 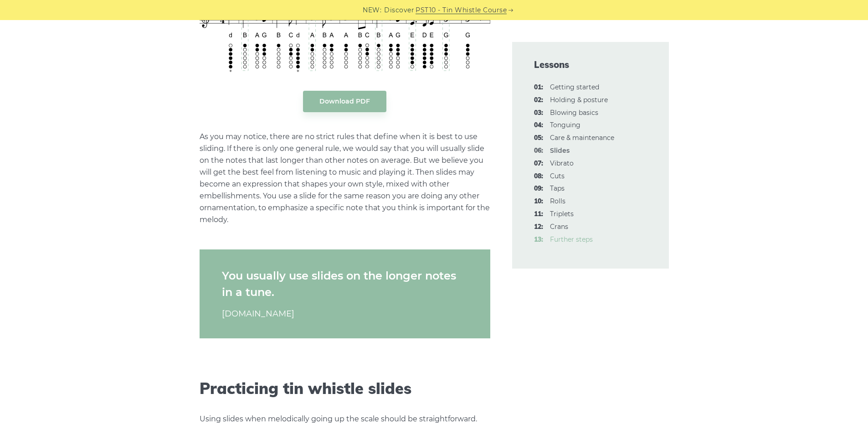 I want to click on span: 07:, so click(x=538, y=164).